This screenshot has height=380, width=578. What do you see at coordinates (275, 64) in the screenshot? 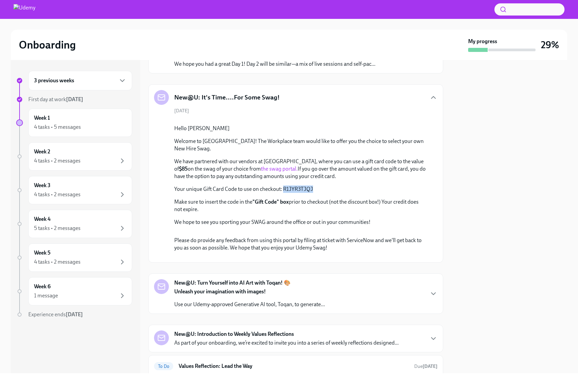
I see `p: We hope you had a great Day 1! Day 2 will be similar—a mix of live sessions and self-pac...` at bounding box center [275, 64].